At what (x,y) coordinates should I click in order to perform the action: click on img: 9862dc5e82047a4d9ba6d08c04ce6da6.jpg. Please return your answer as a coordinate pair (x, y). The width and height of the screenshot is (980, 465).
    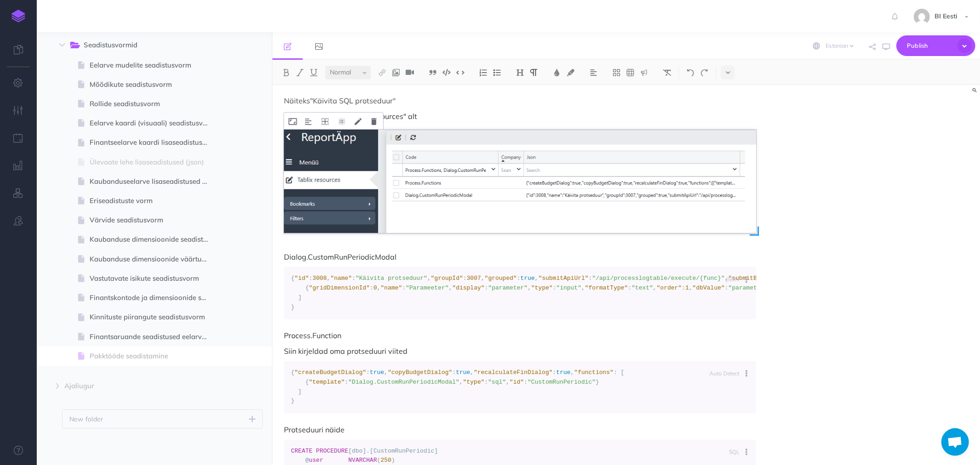
    Looking at the image, I should click on (921, 17).